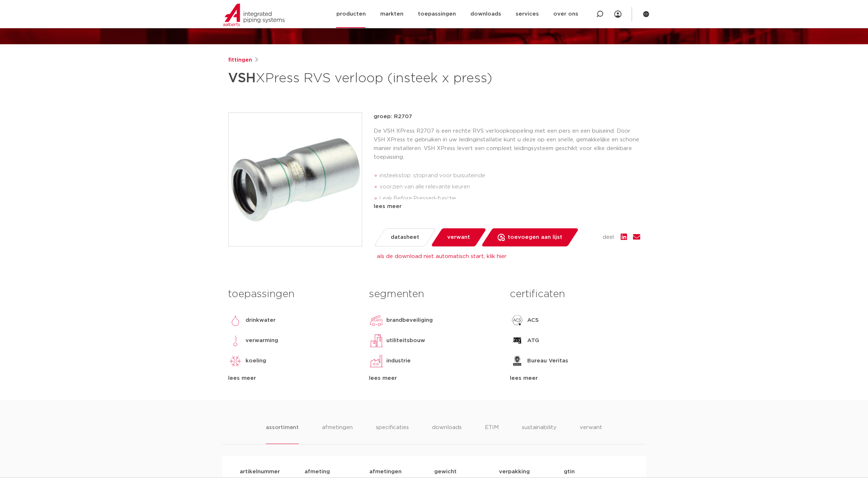 Image resolution: width=868 pixels, height=478 pixels. I want to click on a: fittingen, so click(241, 60).